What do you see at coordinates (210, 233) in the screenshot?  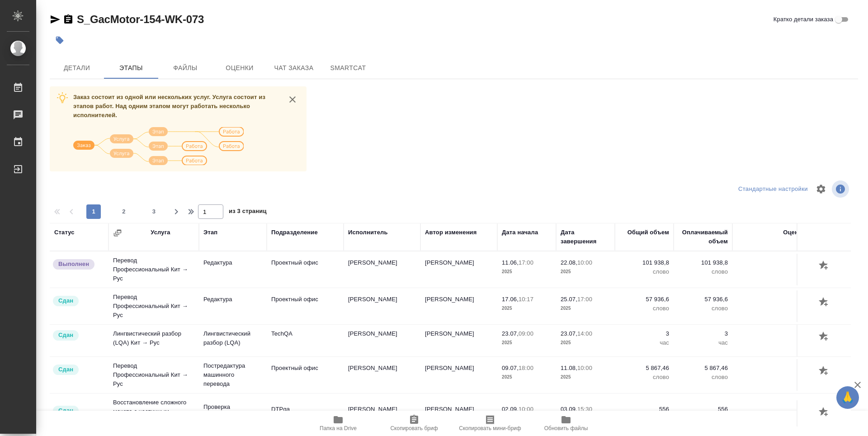 I see `div: Этап` at bounding box center [210, 233].